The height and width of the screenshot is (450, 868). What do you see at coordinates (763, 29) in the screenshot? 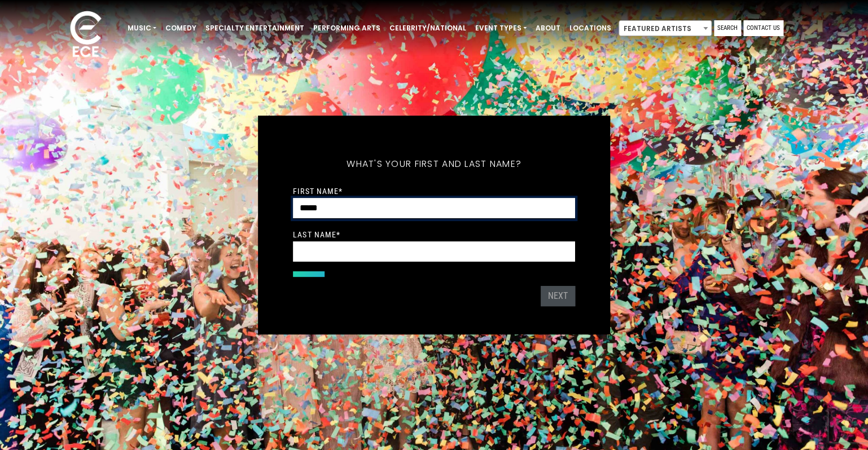
I see `a: Contact Us` at bounding box center [763, 29].